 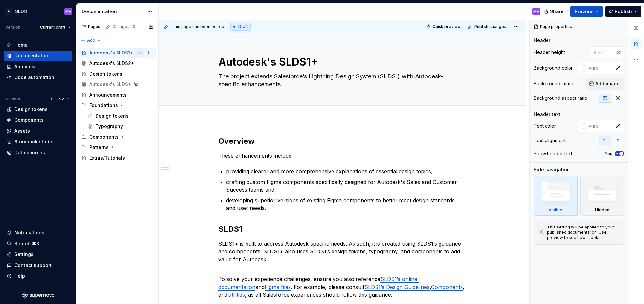 I want to click on div: Assets, so click(x=22, y=131).